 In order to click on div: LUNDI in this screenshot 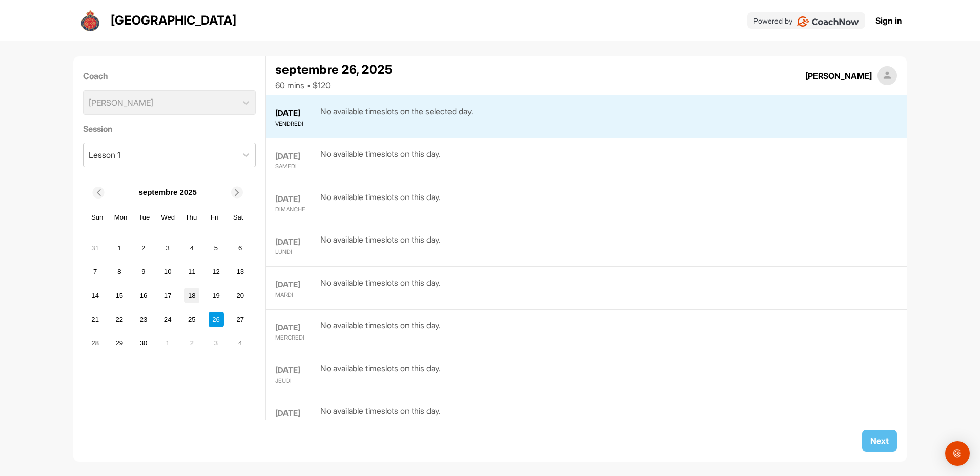, I will do `click(296, 252)`.